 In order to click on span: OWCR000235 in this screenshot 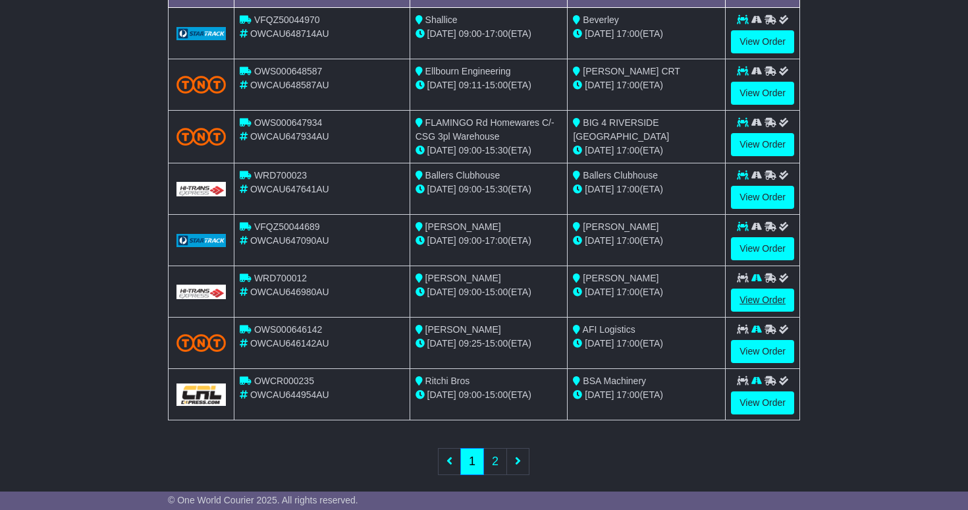, I will do `click(284, 381)`.